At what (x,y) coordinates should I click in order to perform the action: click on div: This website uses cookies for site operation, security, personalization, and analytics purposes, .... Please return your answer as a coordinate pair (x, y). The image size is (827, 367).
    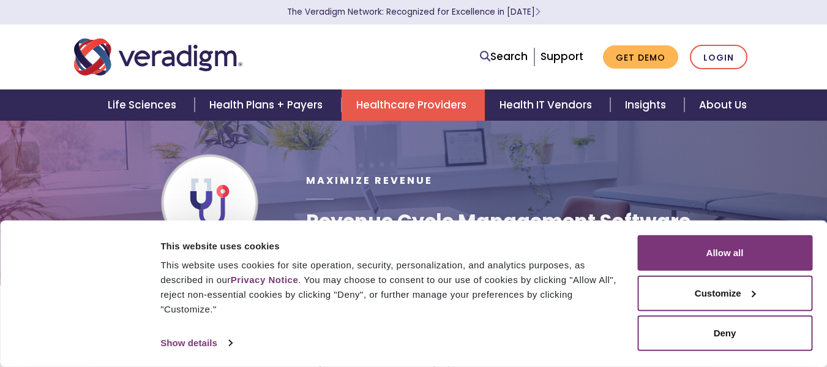
    Looking at the image, I should click on (392, 287).